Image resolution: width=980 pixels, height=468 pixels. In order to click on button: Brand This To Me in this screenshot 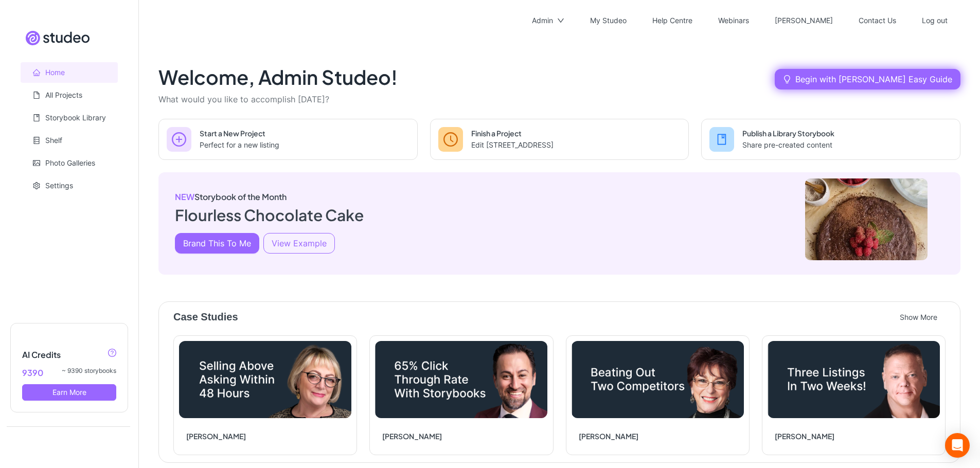, I will do `click(217, 243)`.